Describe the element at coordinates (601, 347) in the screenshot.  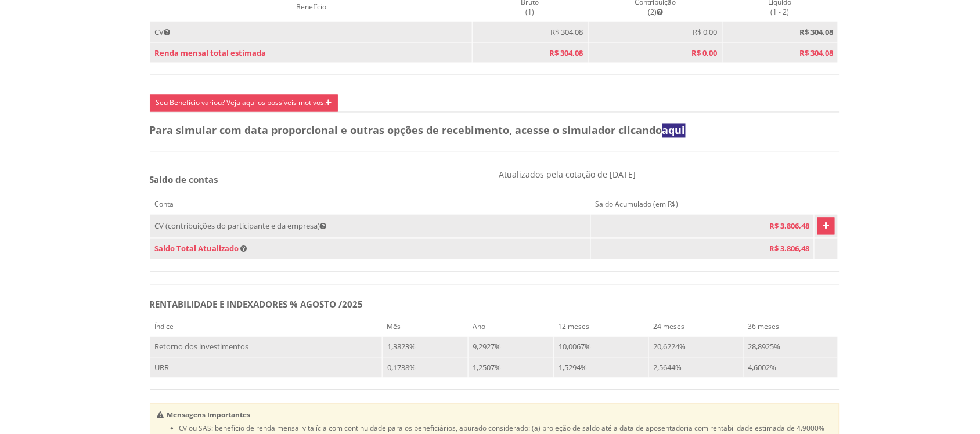
I see `td: 10,0067%` at that location.